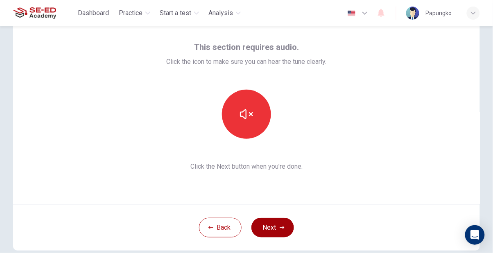  What do you see at coordinates (441, 13) in the screenshot?
I see `div: Papungkorn Nuandej` at bounding box center [441, 13].